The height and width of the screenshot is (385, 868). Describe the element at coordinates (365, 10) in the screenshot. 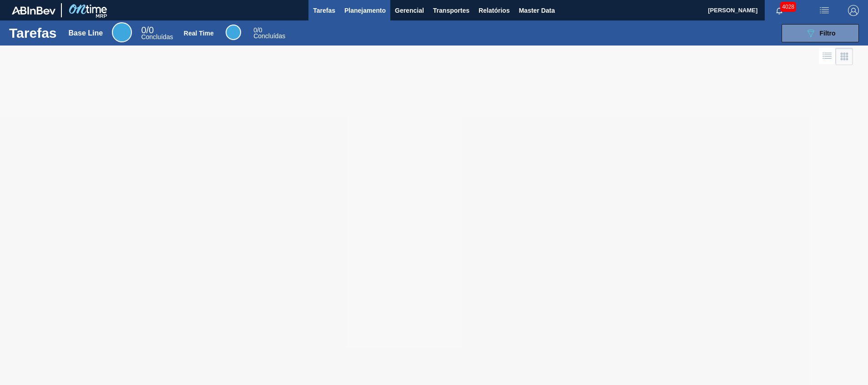

I see `span: Planejamento` at that location.